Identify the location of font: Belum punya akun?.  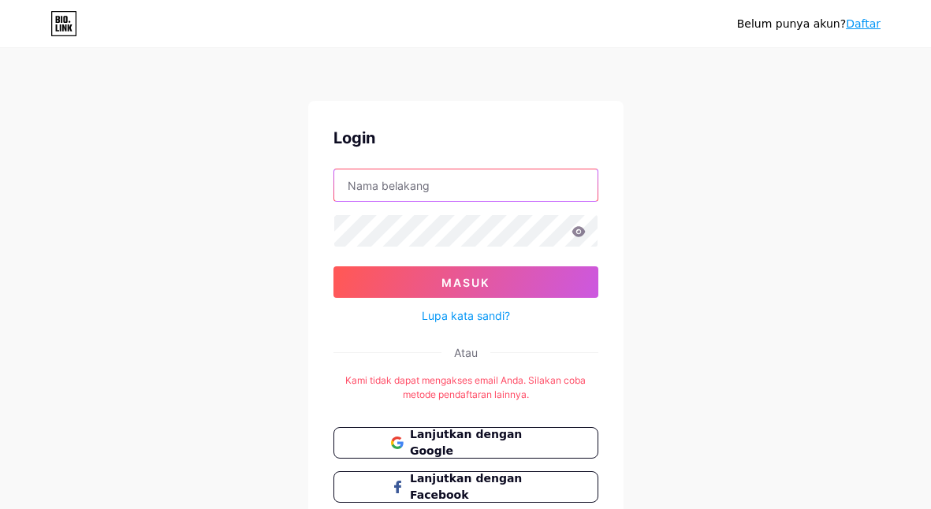
(791, 24).